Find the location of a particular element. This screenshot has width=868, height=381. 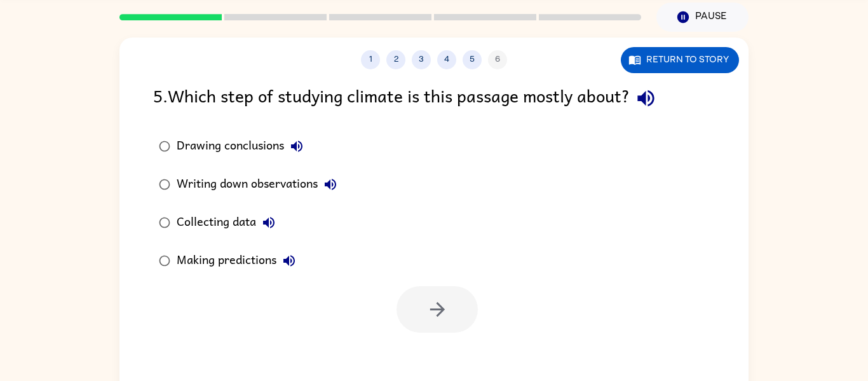

div: Drawing conclusions is located at coordinates (243, 146).